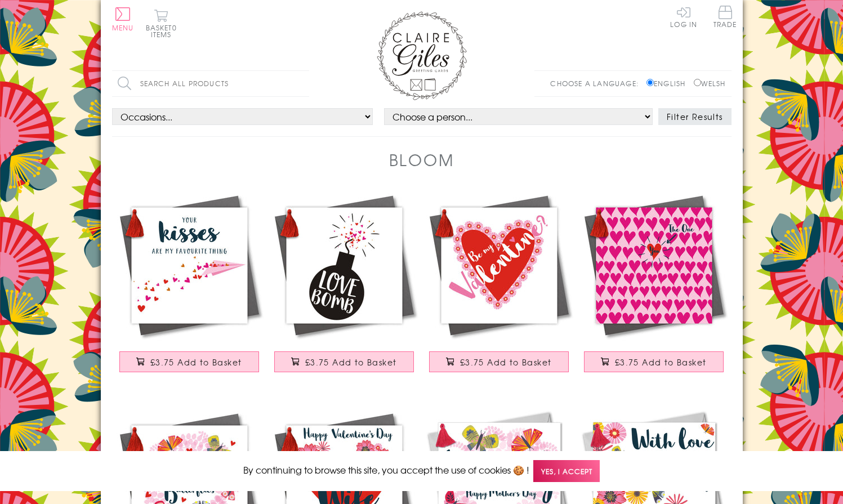  I want to click on label: Welsh, so click(710, 83).